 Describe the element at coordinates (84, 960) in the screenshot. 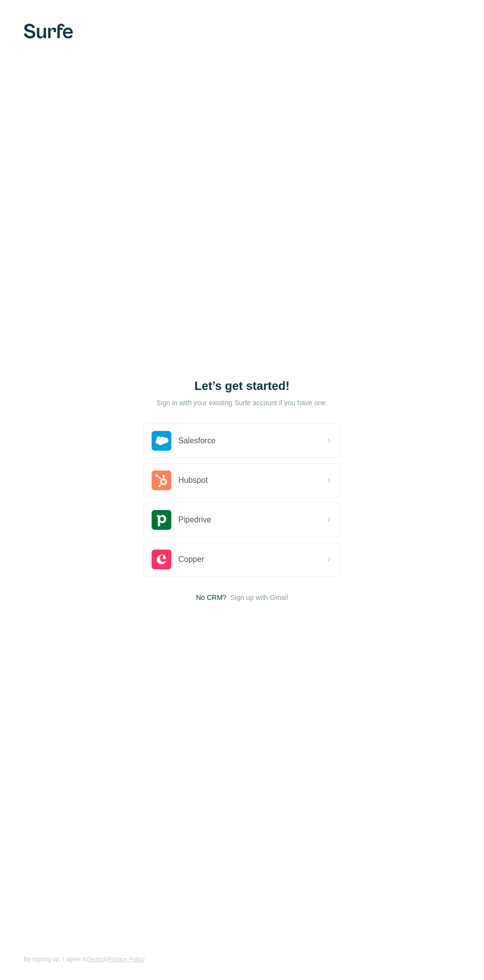

I see `span: By signing up, I agree to &` at that location.